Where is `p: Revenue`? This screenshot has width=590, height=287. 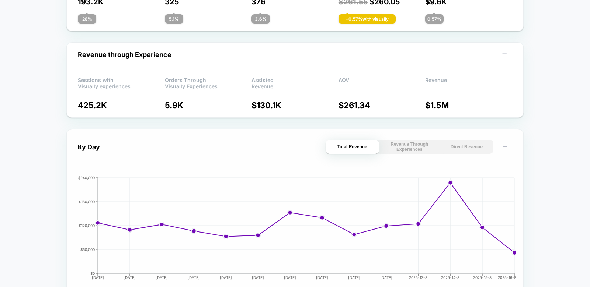
p: Revenue is located at coordinates (468, 83).